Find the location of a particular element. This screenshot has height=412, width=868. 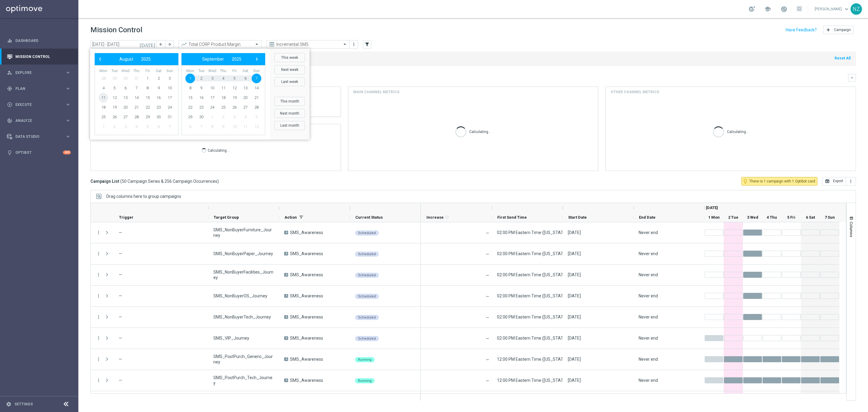

span: First Send Time is located at coordinates (512, 217).